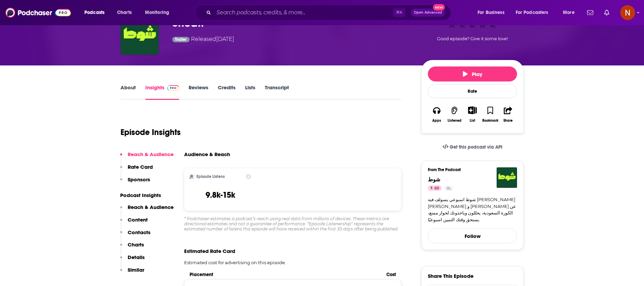 The image size is (644, 286). What do you see at coordinates (472, 147) in the screenshot?
I see `a: Get this podcast via API` at bounding box center [472, 147].